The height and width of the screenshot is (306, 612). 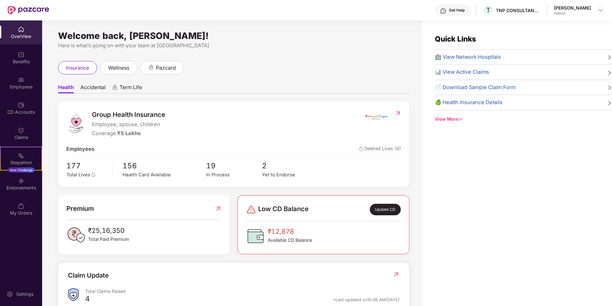 What do you see at coordinates (129, 115) in the screenshot?
I see `span: Group Health Insurance` at bounding box center [129, 115].